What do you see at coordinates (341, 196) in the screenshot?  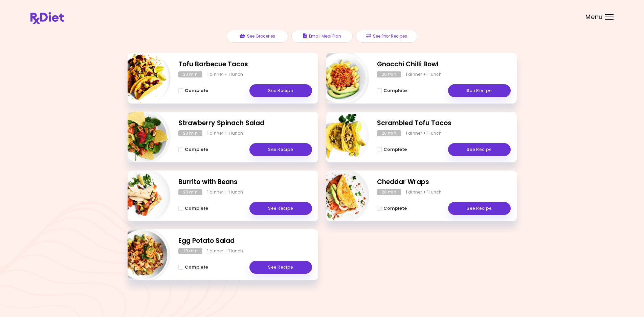 I see `img: Info - Cheddar Wraps` at bounding box center [341, 196].